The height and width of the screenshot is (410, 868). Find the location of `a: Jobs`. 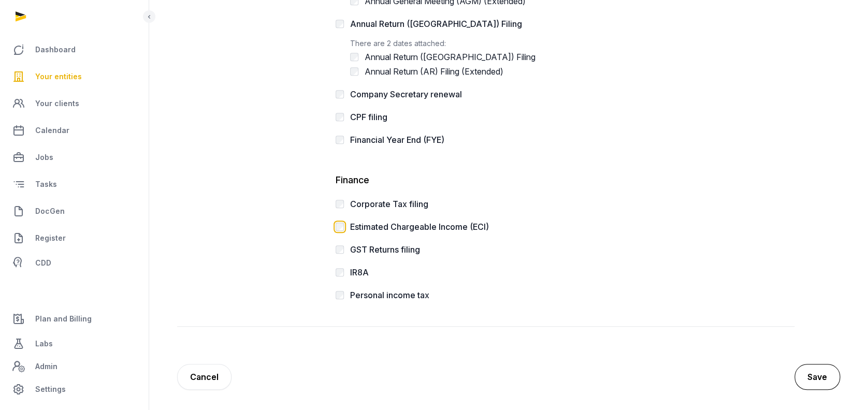

a: Jobs is located at coordinates (74, 157).